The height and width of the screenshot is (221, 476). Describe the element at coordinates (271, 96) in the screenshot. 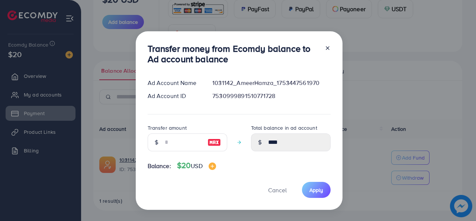

I see `div: 7530999891510771728` at that location.